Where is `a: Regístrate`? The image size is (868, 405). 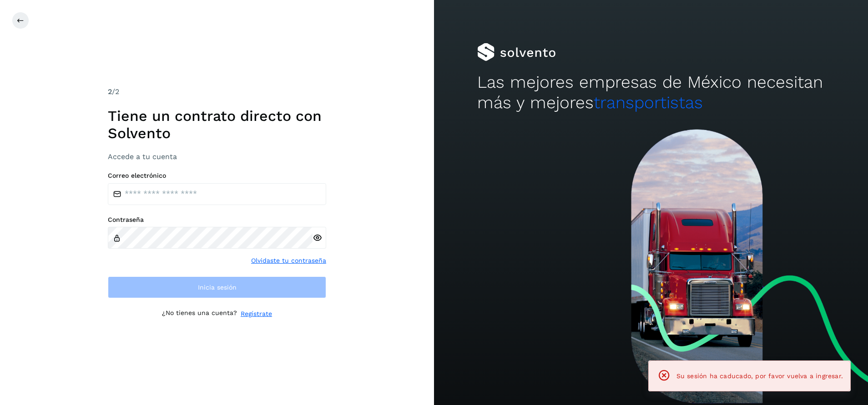 a: Regístrate is located at coordinates (256, 314).